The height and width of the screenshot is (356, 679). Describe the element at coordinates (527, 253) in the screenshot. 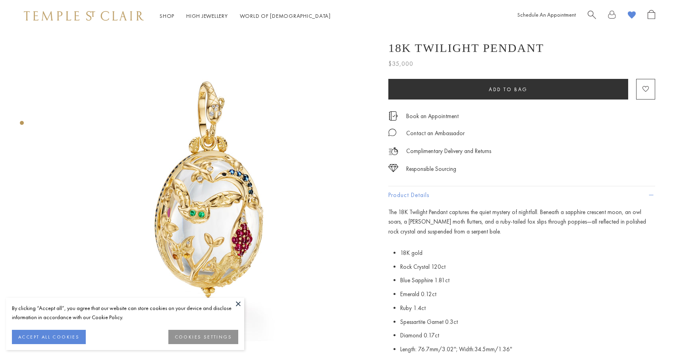

I see `li: 18K gold` at that location.